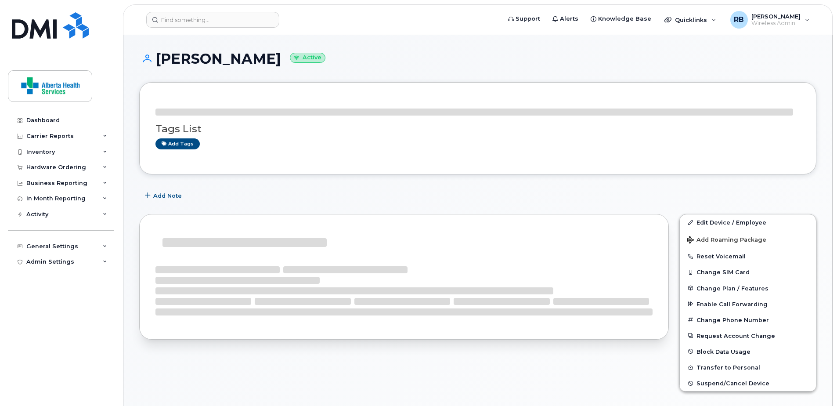  Describe the element at coordinates (748, 383) in the screenshot. I see `button: Suspend/Cancel Device` at that location.